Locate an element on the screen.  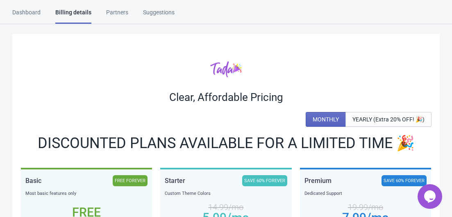
div: DISCOUNTED PLANS AVAILABLE FOR A LIMITED TIME 🎉 is located at coordinates (226, 143).